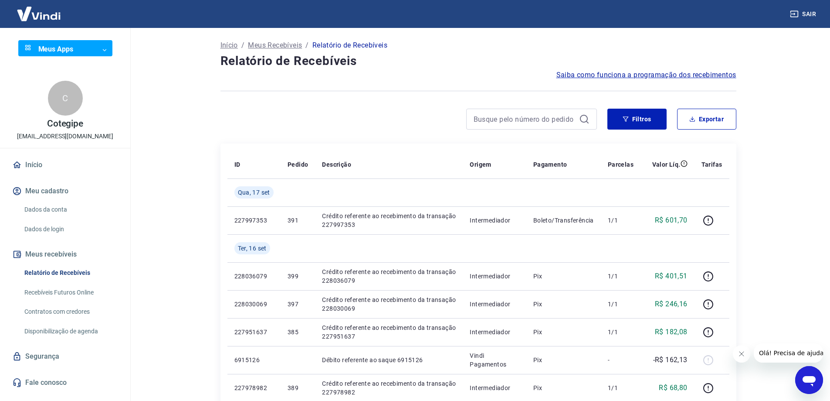 This screenshot has width=830, height=401. Describe the element at coordinates (254, 276) in the screenshot. I see `p: 228036079` at that location.